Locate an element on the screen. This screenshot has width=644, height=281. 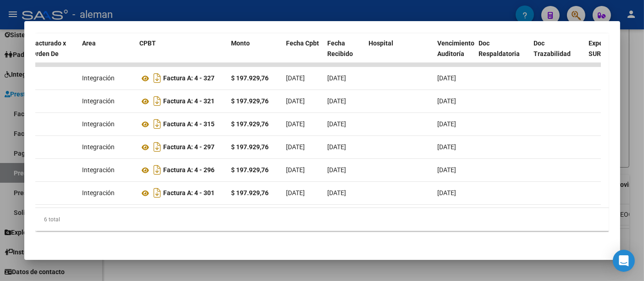
span: Fecha Cpbt is located at coordinates (302, 43).